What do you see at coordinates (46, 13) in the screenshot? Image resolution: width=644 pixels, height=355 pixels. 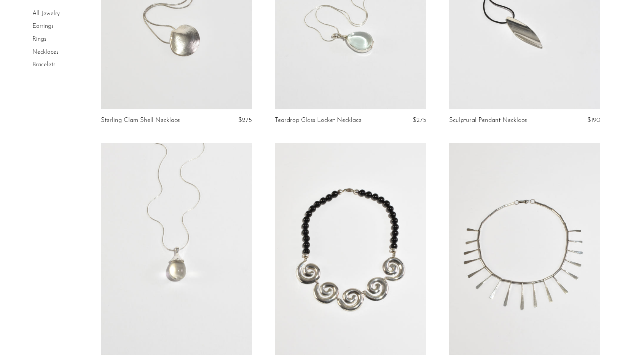 I see `a: All Jewelry` at bounding box center [46, 13].